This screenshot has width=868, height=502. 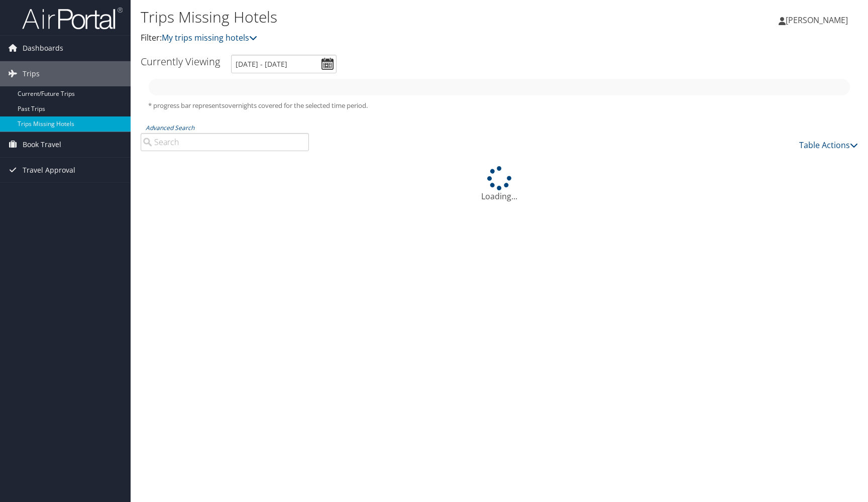 What do you see at coordinates (181, 62) in the screenshot?
I see `h3: Currently Viewing` at bounding box center [181, 62].